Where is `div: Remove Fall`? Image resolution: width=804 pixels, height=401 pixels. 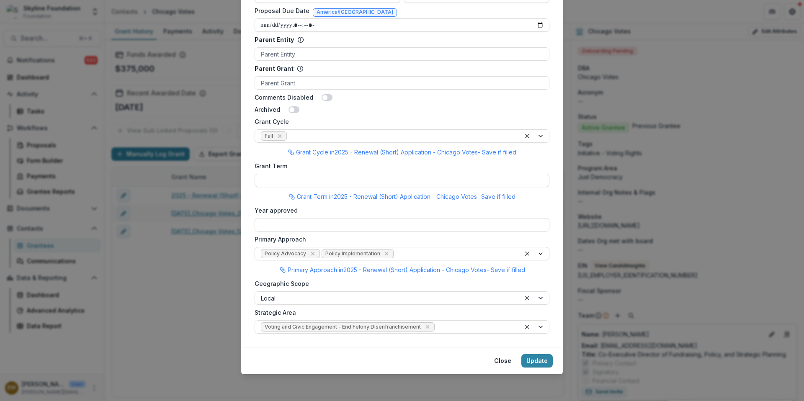
div: Remove Fall is located at coordinates (280, 136).